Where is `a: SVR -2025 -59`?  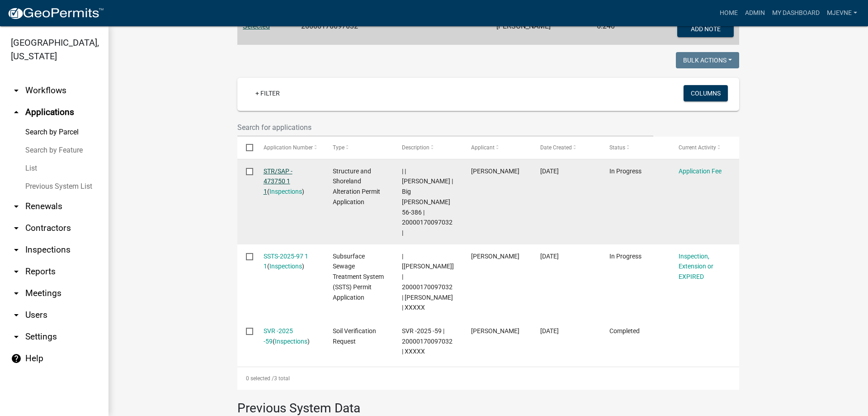
a: SVR -2025 -59 is located at coordinates (278, 336).